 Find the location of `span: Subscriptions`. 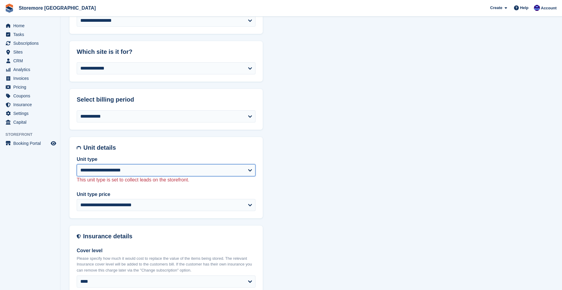

span: Subscriptions is located at coordinates (31, 43).